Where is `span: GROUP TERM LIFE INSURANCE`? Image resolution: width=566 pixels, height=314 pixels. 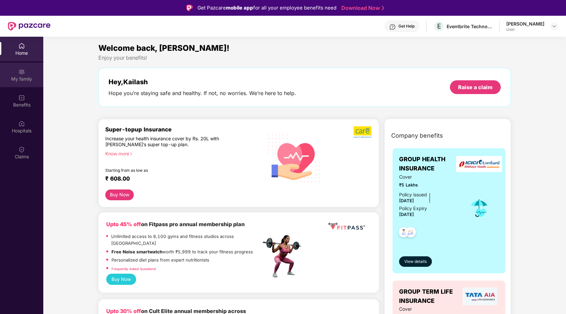
span: GROUP TERM LIFE INSURANCE is located at coordinates (430, 296).